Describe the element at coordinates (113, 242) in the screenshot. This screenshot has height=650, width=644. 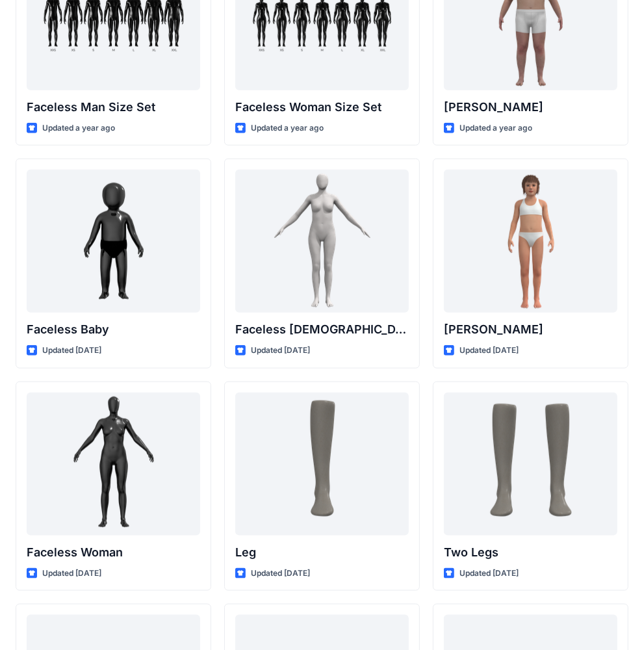
I see `a: Faceless Baby` at that location.